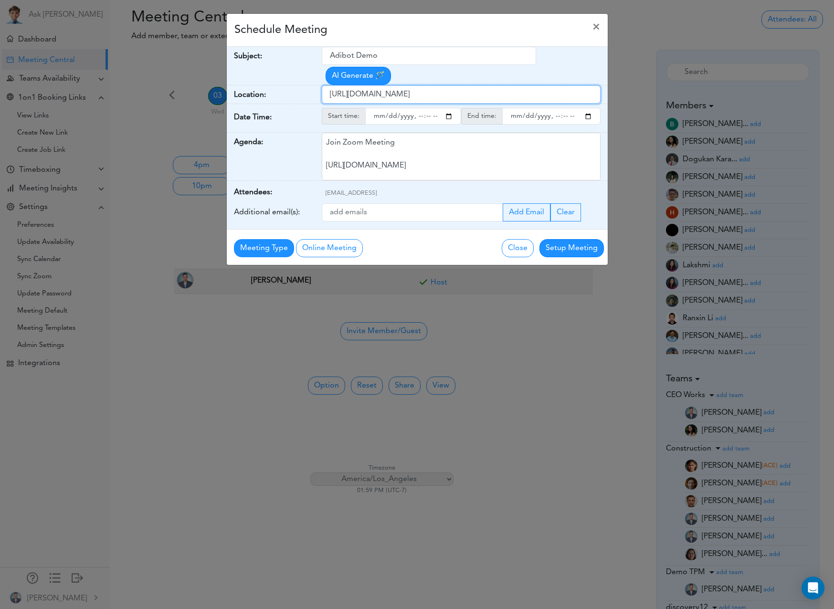  Describe the element at coordinates (281, 30) in the screenshot. I see `h4: Schedule Meeting` at that location.